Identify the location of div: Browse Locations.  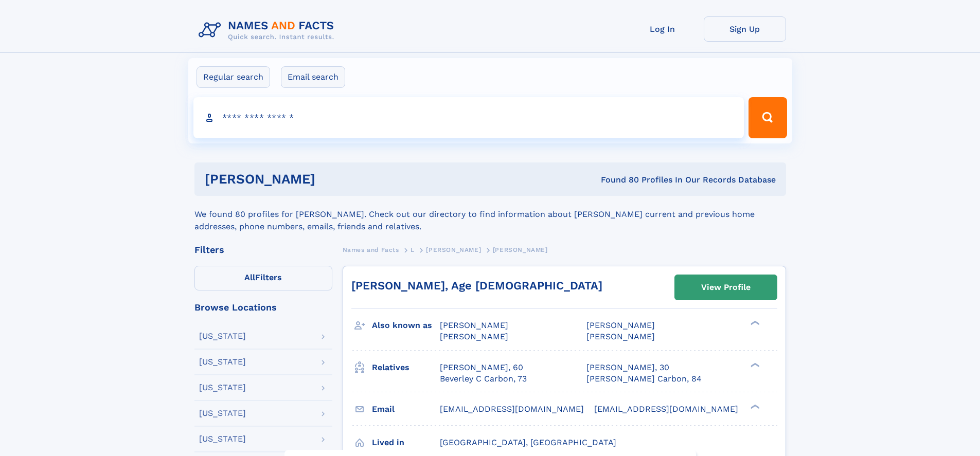
(263, 308).